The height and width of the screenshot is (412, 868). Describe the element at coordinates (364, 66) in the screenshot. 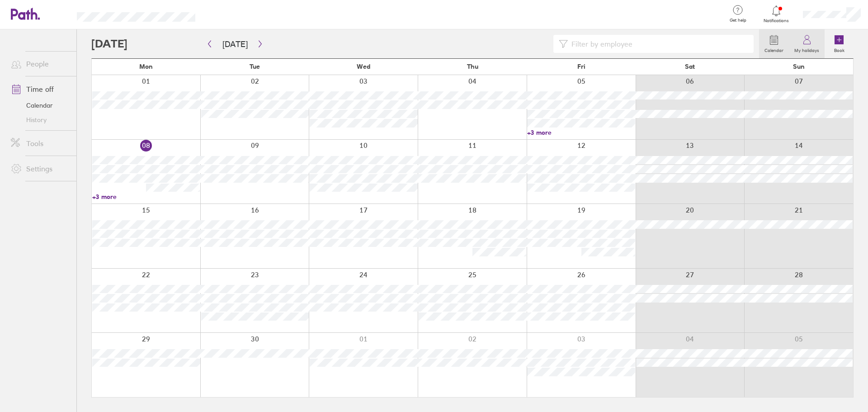

I see `span: Wed` at that location.